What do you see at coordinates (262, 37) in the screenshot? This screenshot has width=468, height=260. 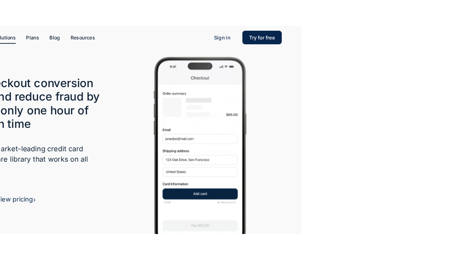 I see `span: Try for free` at bounding box center [262, 37].